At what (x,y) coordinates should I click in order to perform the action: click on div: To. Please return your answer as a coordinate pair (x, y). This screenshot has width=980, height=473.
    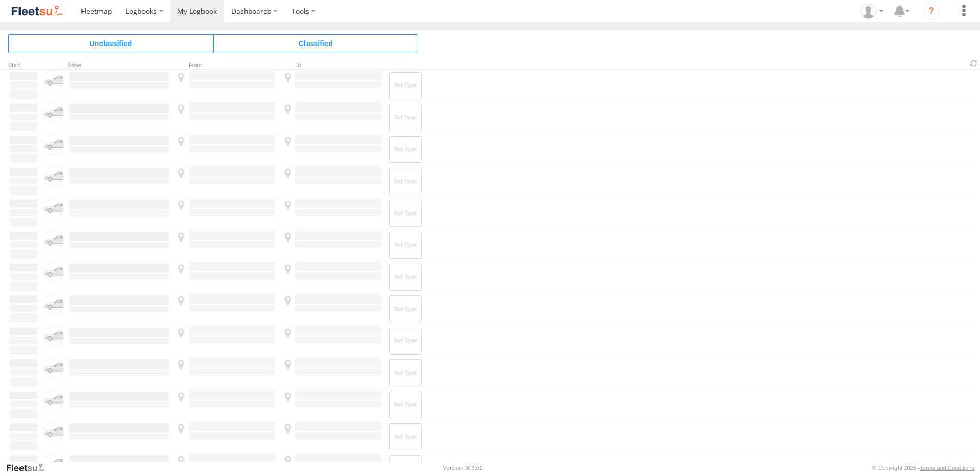
    Looking at the image, I should click on (332, 65).